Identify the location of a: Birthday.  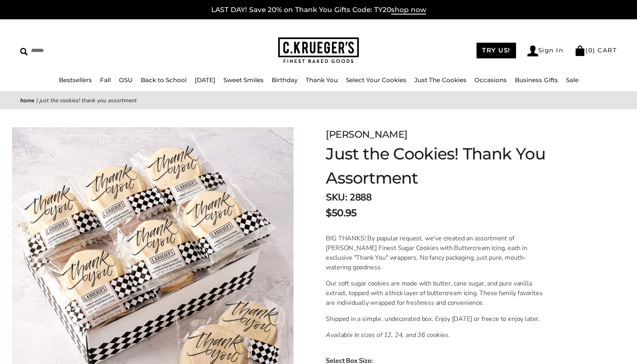
(285, 79).